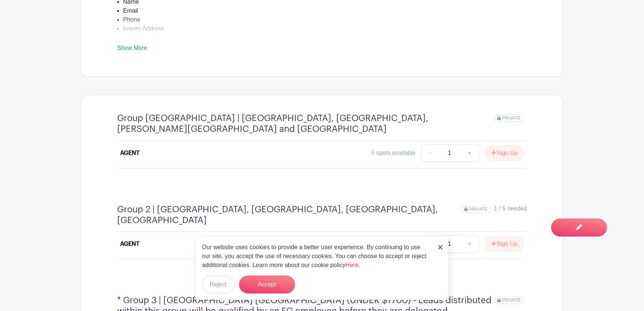 This screenshot has height=311, width=644. Describe the element at coordinates (267, 284) in the screenshot. I see `button: Accept` at that location.